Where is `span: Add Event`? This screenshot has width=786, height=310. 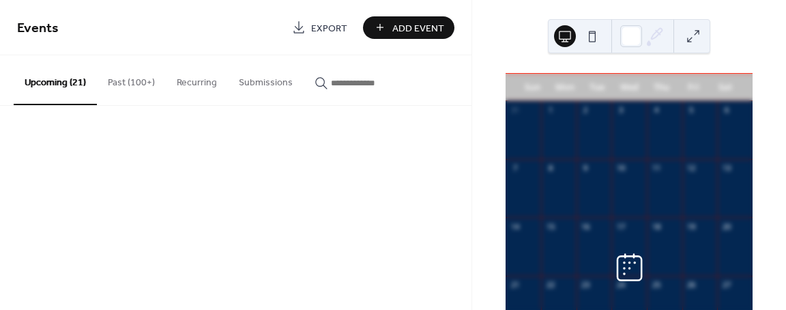 span: Add Event is located at coordinates (418, 28).